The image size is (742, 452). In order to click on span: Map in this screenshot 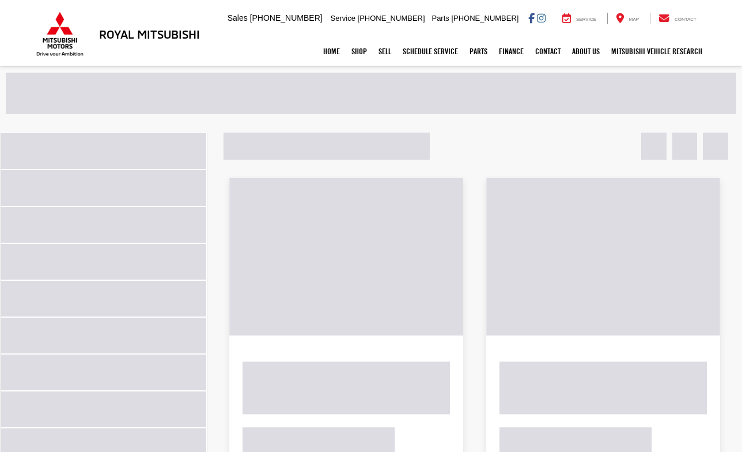, I will do `click(634, 19)`.